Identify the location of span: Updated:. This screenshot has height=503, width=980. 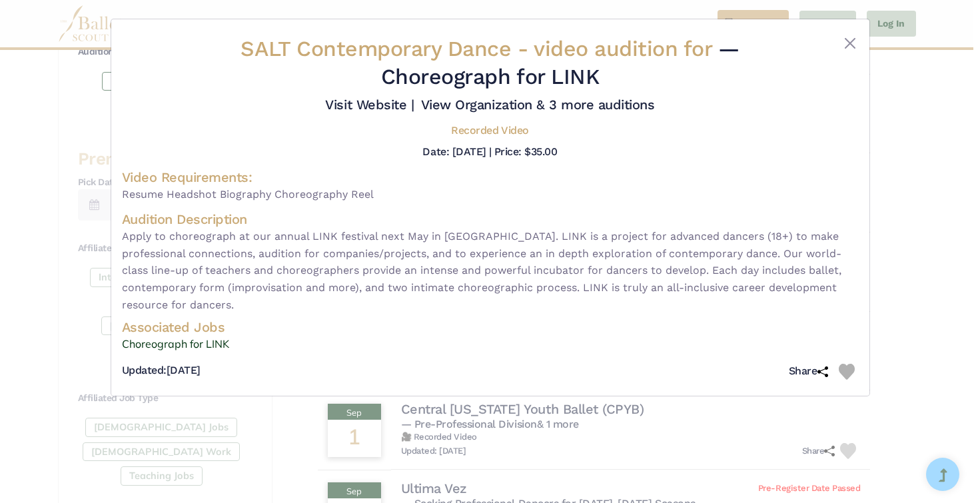
(144, 370).